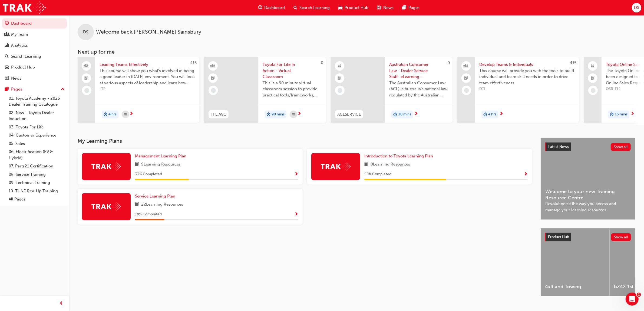  What do you see at coordinates (147, 89) in the screenshot?
I see `span: LTE` at bounding box center [147, 89].